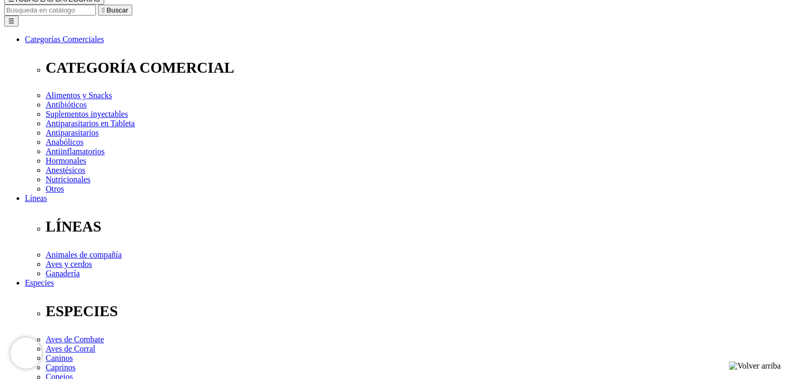  What do you see at coordinates (75, 339) in the screenshot?
I see `a: Aves de Combate` at bounding box center [75, 339].